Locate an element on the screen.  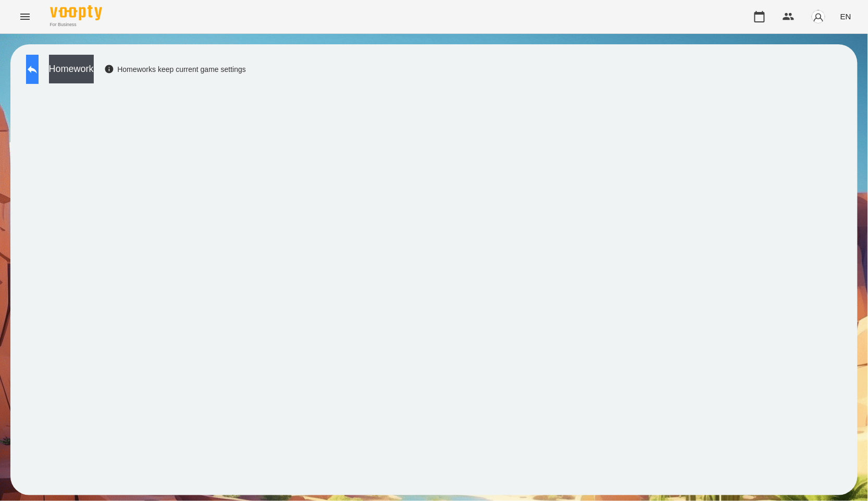
img: avatar_s.png is located at coordinates (819, 17).